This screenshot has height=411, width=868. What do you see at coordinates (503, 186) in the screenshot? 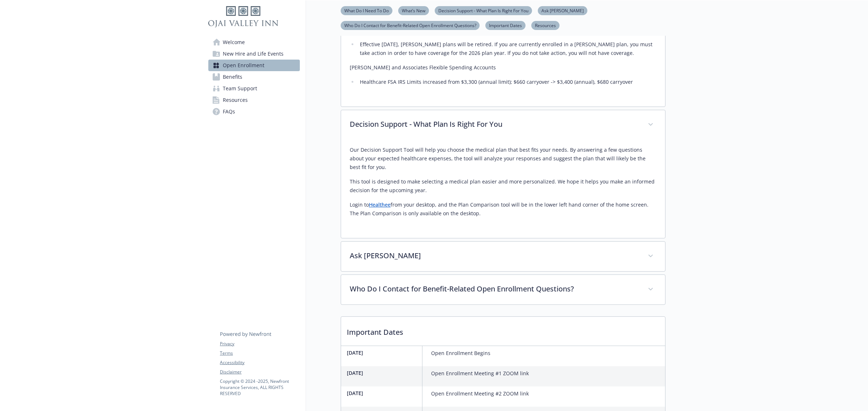
I see `p: This tool is designed to make selecting a medical plan easier and more personalized. We hope it h...` at bounding box center [503, 186].